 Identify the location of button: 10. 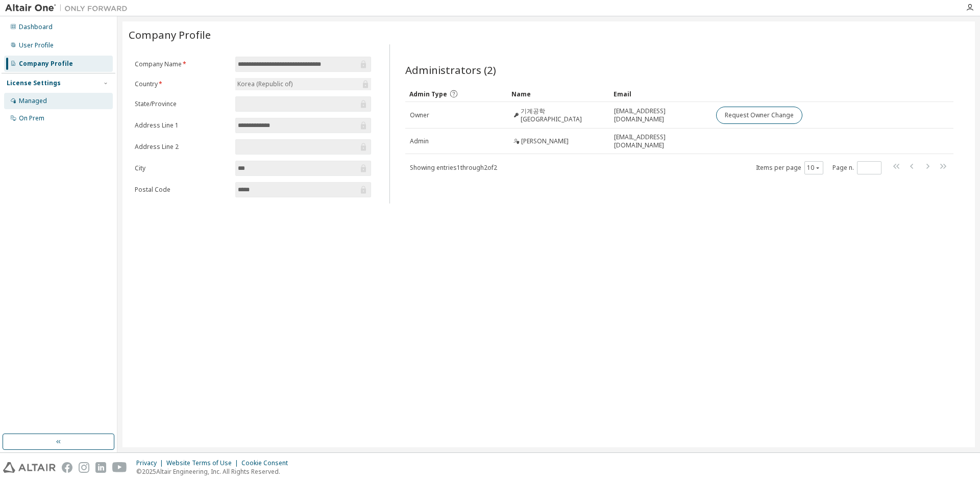
(813, 167).